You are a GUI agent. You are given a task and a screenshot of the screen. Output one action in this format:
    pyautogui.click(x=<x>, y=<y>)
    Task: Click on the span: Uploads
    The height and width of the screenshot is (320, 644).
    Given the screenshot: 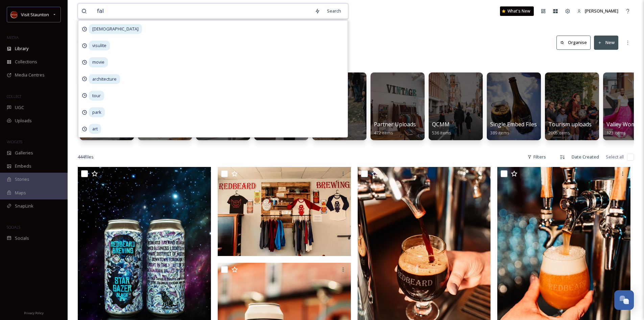 What is the action you would take?
    pyautogui.click(x=24, y=120)
    